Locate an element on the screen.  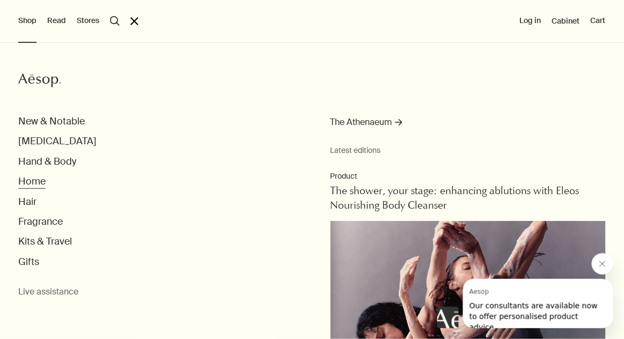
a: Cabinet is located at coordinates (566, 21).